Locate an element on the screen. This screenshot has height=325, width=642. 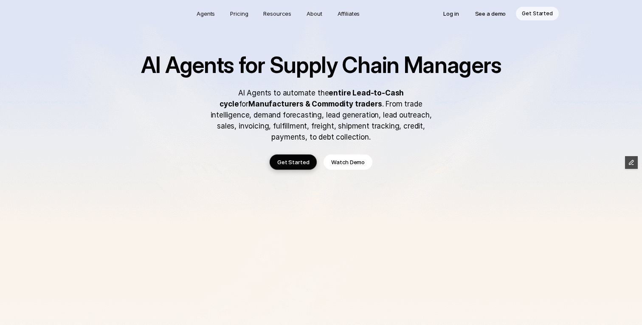
a: About is located at coordinates (314, 14).